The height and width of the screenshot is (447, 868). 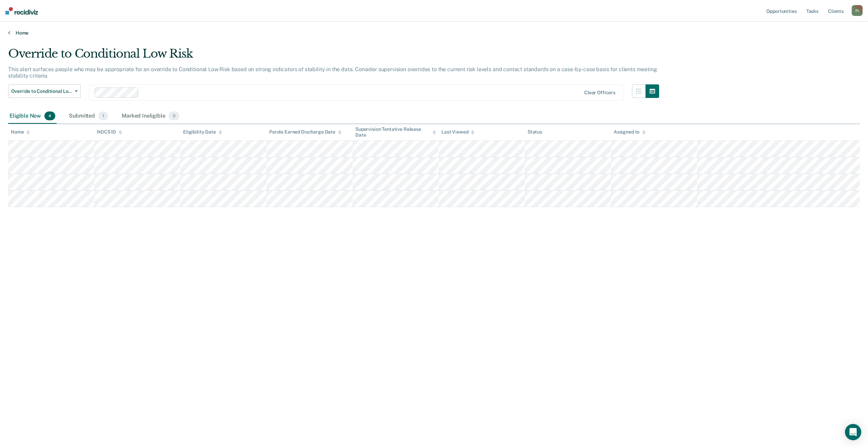 What do you see at coordinates (535, 132) in the screenshot?
I see `div: Status` at bounding box center [535, 132].